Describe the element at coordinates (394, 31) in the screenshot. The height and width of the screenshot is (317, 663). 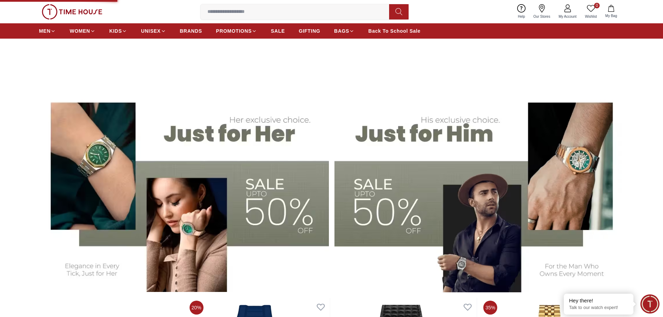
I see `span: Back To School Sale` at that location.